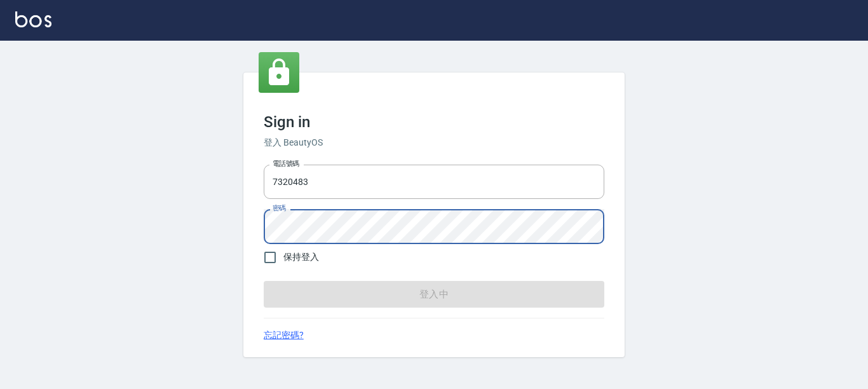 Image resolution: width=868 pixels, height=389 pixels. I want to click on label: 密碼, so click(279, 208).